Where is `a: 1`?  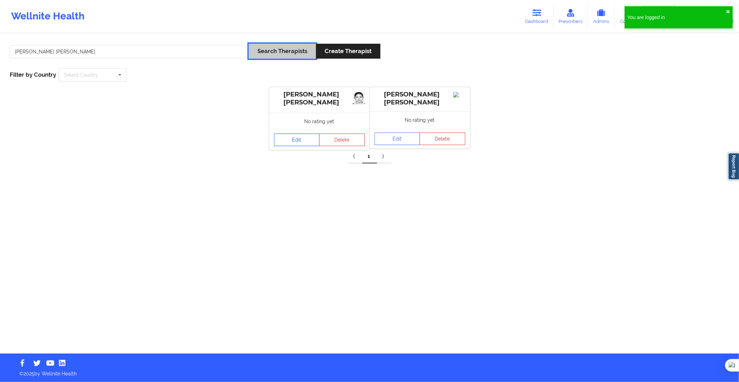 a: 1 is located at coordinates (370, 156).